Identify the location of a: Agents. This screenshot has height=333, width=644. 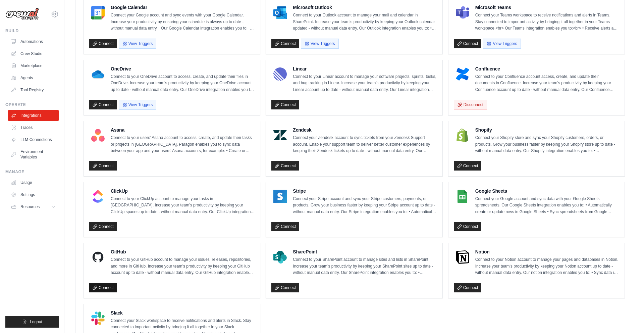
(33, 78).